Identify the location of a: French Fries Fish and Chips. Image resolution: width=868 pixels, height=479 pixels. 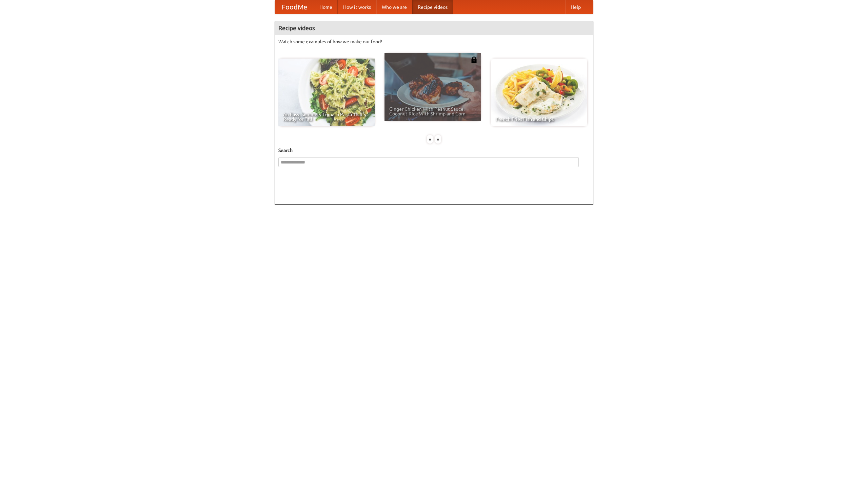
(538, 92).